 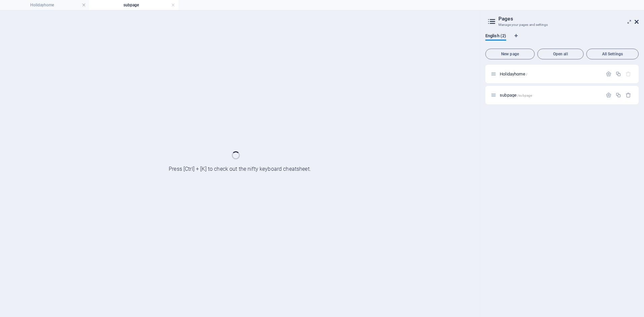 What do you see at coordinates (560, 54) in the screenshot?
I see `span: Open all` at bounding box center [560, 54].